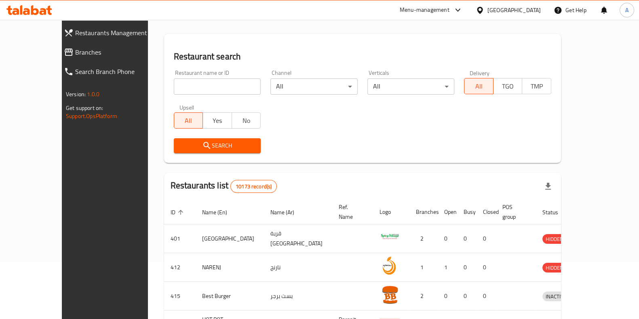  Describe the element at coordinates (246, 121) in the screenshot. I see `button: No` at that location.